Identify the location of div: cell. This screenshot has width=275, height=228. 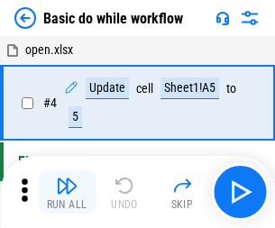
(144, 88).